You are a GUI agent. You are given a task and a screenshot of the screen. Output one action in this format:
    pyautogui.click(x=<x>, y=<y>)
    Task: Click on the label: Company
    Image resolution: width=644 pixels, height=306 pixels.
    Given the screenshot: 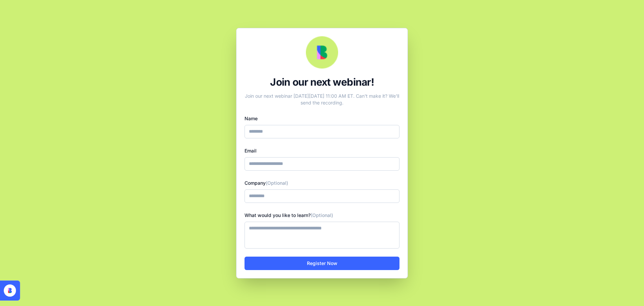 What is the action you would take?
    pyautogui.click(x=266, y=182)
    